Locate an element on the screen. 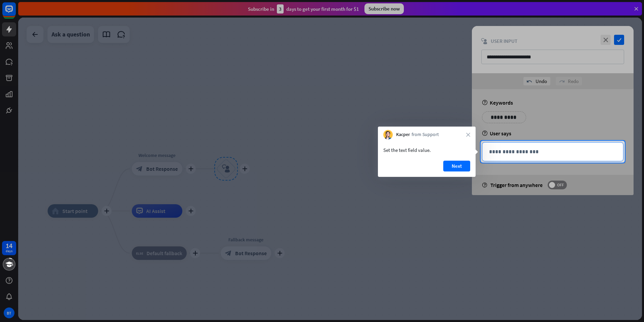 Image resolution: width=644 pixels, height=322 pixels. button: Open LiveChat chat widget is located at coordinates (15, 13).